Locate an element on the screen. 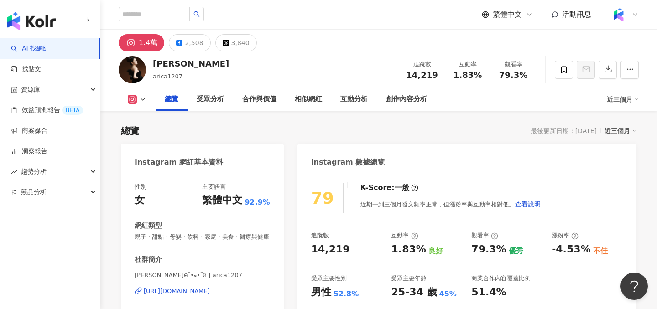  div: 創作內容分析 is located at coordinates (406, 99).